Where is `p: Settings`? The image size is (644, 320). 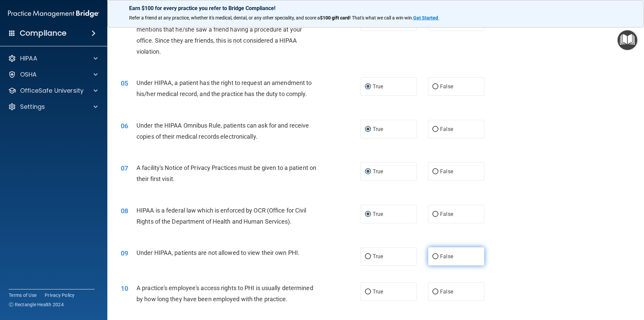
p: Settings is located at coordinates (32, 107).